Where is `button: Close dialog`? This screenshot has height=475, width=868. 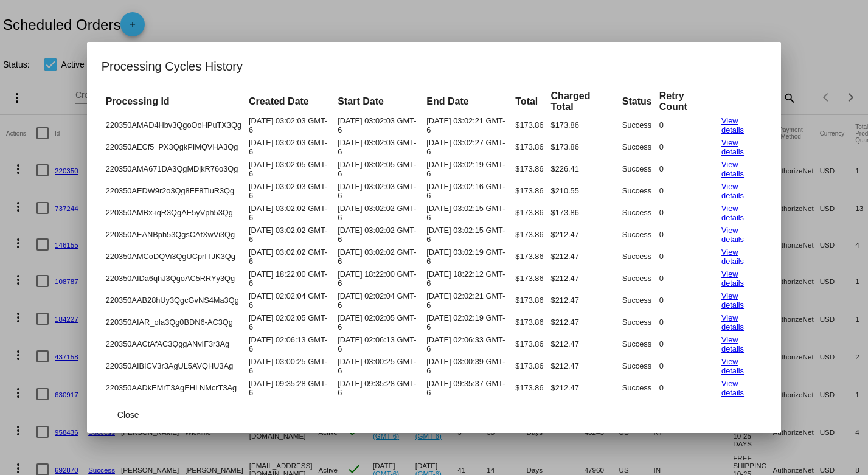
button: Close dialog is located at coordinates (128, 414).